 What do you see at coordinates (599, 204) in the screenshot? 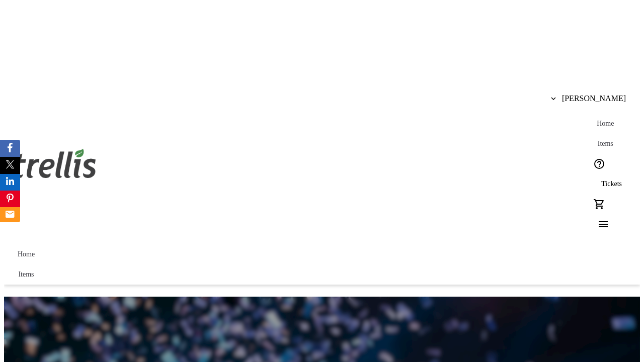
I see `button: Cart` at bounding box center [599, 204].